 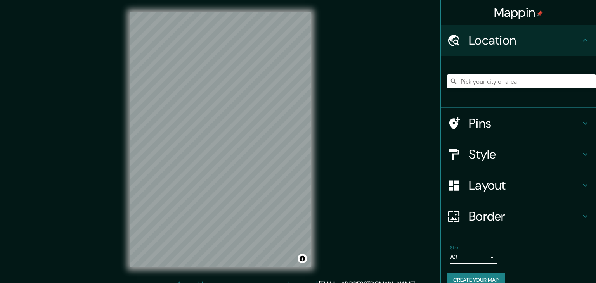 I want to click on h4: Mappin, so click(x=519, y=12).